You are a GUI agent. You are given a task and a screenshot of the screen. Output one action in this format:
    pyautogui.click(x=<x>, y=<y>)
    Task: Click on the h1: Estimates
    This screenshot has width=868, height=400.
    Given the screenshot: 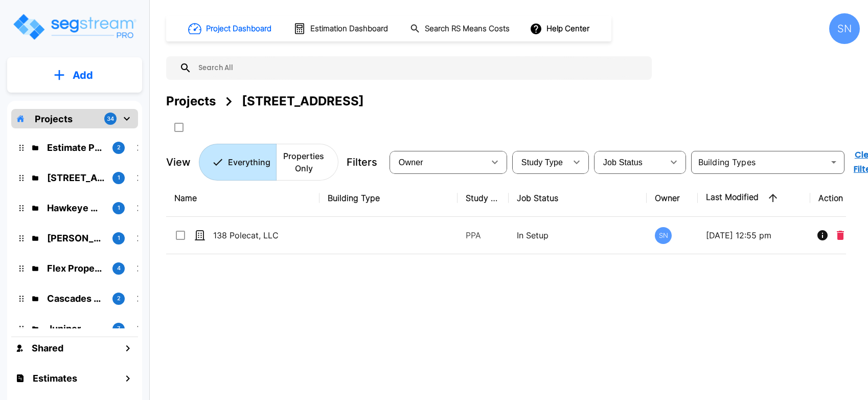 What is the action you would take?
    pyautogui.click(x=55, y=378)
    